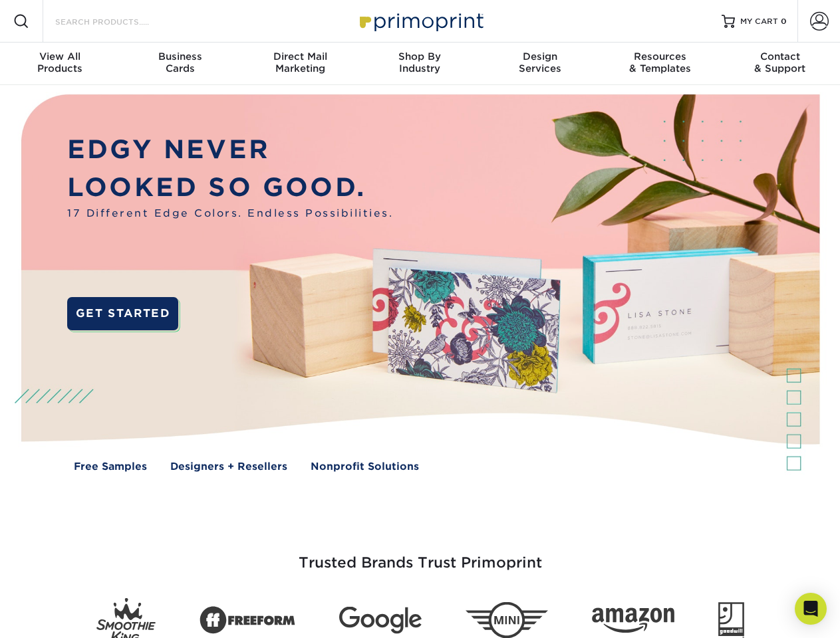  I want to click on a: Contact& Support, so click(780, 64).